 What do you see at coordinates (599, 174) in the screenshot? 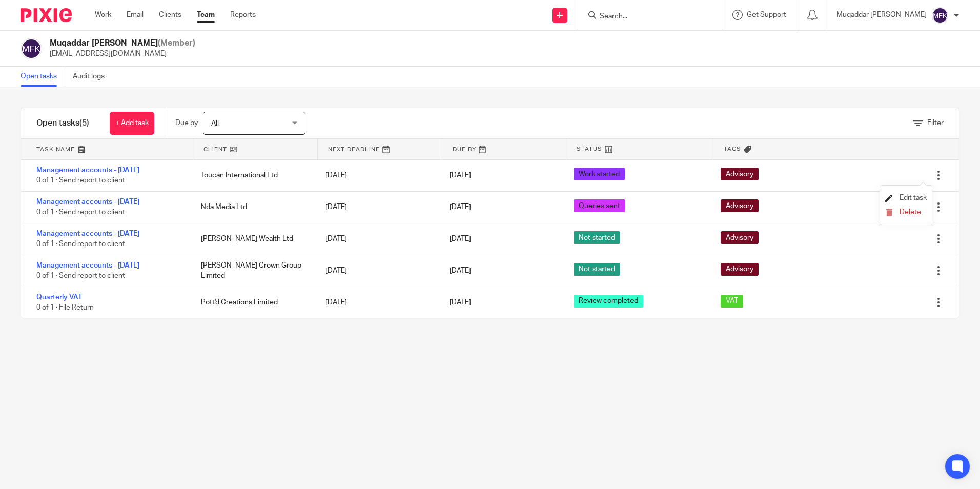
I see `span: Work started` at bounding box center [599, 174].